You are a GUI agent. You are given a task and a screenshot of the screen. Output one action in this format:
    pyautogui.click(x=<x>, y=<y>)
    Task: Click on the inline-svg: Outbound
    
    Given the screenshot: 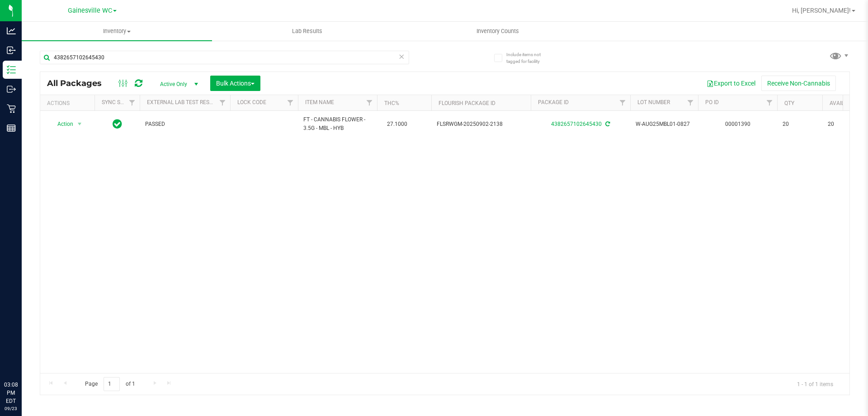 What is the action you would take?
    pyautogui.click(x=11, y=89)
    